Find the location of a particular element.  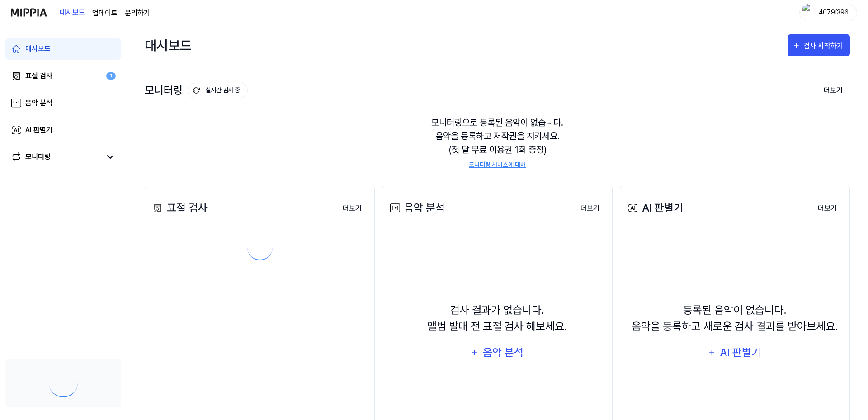

button: 검사 시작하기 is located at coordinates (818, 45).